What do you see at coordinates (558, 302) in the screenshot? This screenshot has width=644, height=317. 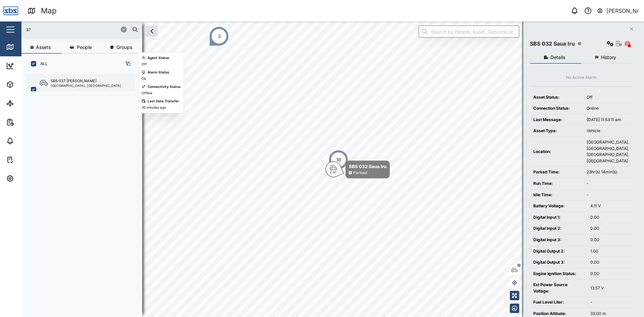 I see `div: Fuel Level Liter:` at bounding box center [558, 302].